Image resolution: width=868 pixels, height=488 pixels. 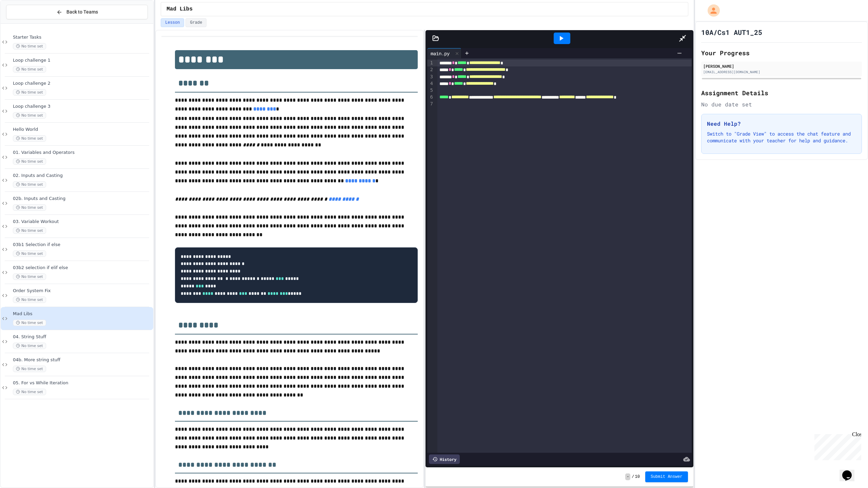 I want to click on span: 03b1 Selection if else, so click(x=82, y=245).